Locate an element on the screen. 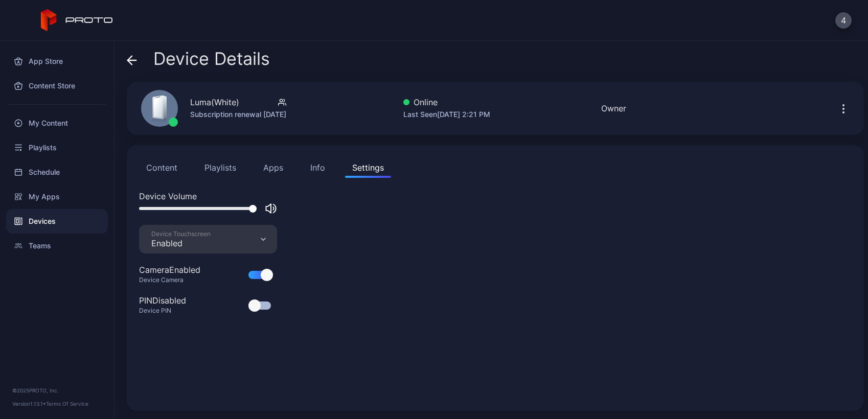 The image size is (868, 419). a: Playlists is located at coordinates (57, 147).